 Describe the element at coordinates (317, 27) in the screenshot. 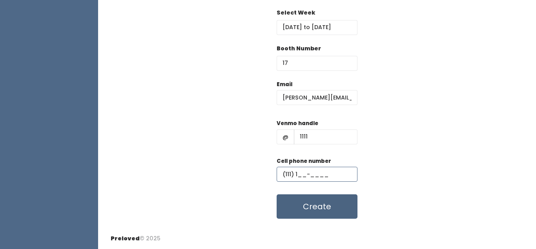

I see `input: Select week` at that location.